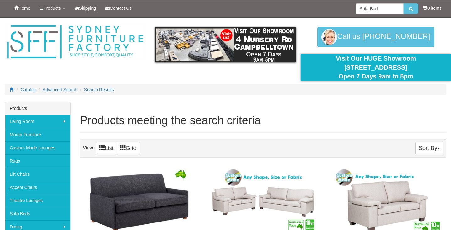 Image resolution: width=451 pixels, height=230 pixels. What do you see at coordinates (432, 8) in the screenshot?
I see `li: 0 items` at bounding box center [432, 8].